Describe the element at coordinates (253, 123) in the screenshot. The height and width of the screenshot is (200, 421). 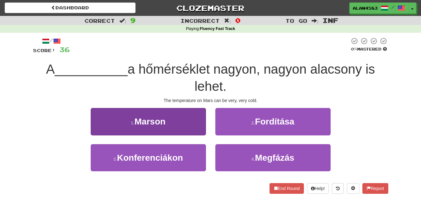
I see `small: 2 .` at that location.